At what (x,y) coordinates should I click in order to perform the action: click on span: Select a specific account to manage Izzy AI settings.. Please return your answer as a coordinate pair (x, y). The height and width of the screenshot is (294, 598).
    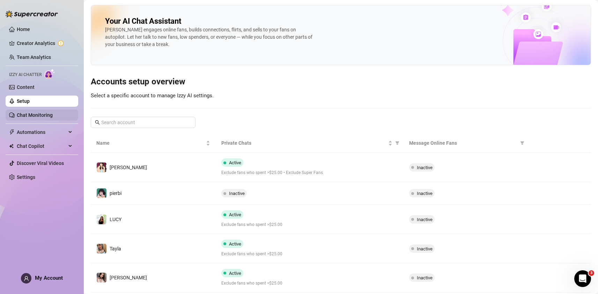
    Looking at the image, I should click on (152, 96).